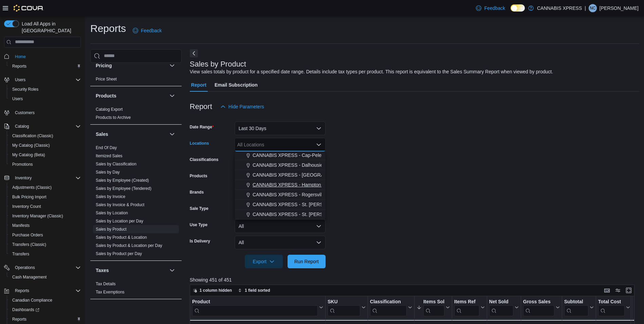 Image resolution: width=644 pixels, height=324 pixels. What do you see at coordinates (151, 31) in the screenshot?
I see `span: Feedback` at bounding box center [151, 31].